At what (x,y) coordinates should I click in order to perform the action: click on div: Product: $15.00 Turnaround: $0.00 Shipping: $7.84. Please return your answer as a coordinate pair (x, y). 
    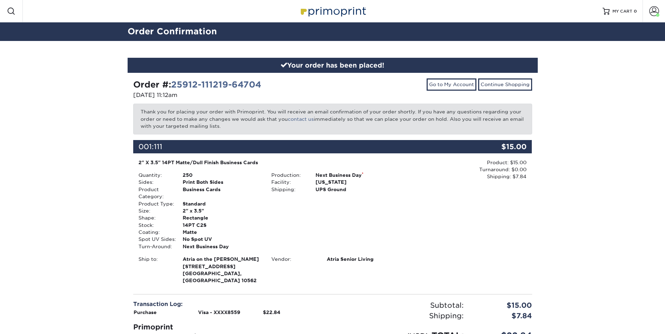
    Looking at the image, I should click on (462, 170).